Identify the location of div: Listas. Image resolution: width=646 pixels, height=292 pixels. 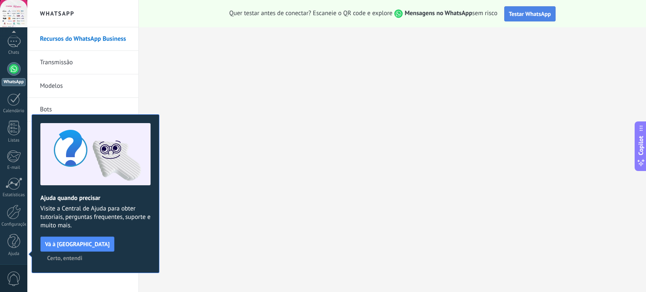
(14, 141).